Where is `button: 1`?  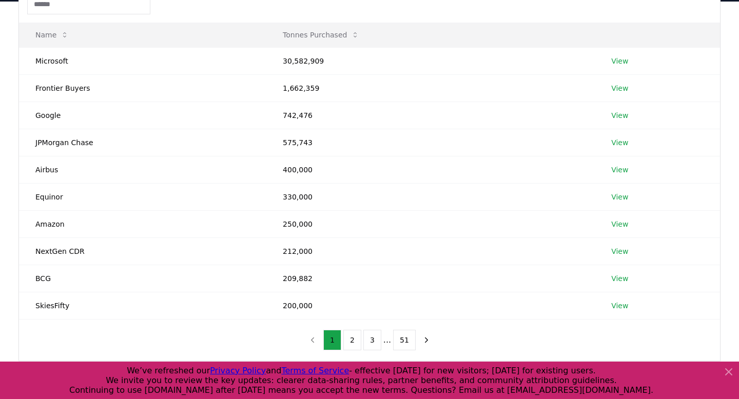
button: 1 is located at coordinates (332, 340).